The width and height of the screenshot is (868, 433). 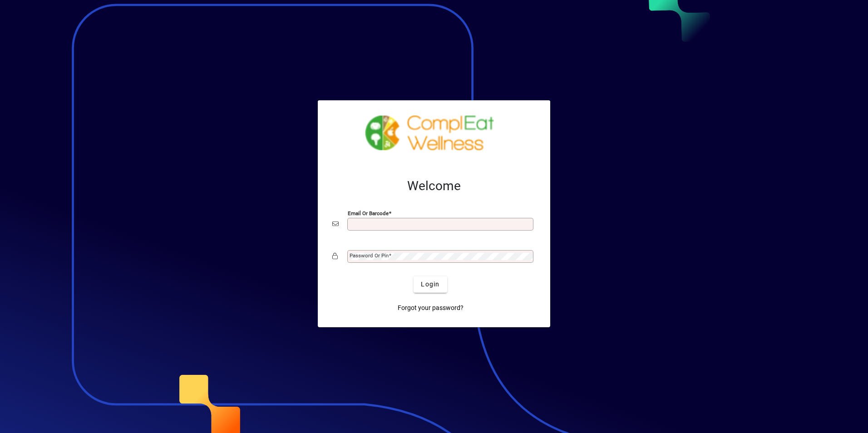 I want to click on span: Forgot your password?, so click(x=430, y=308).